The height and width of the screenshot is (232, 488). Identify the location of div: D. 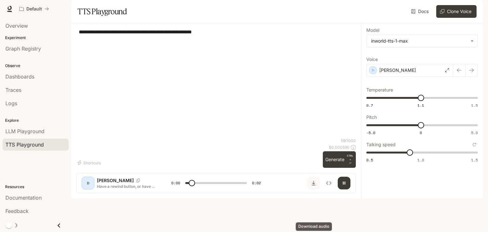
(88, 183).